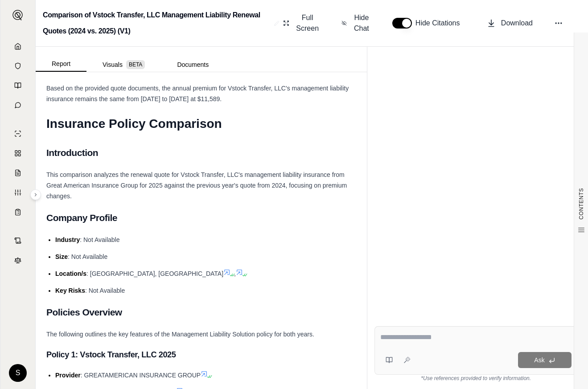  What do you see at coordinates (18, 15) in the screenshot?
I see `img: Expand sidebar` at bounding box center [18, 15].